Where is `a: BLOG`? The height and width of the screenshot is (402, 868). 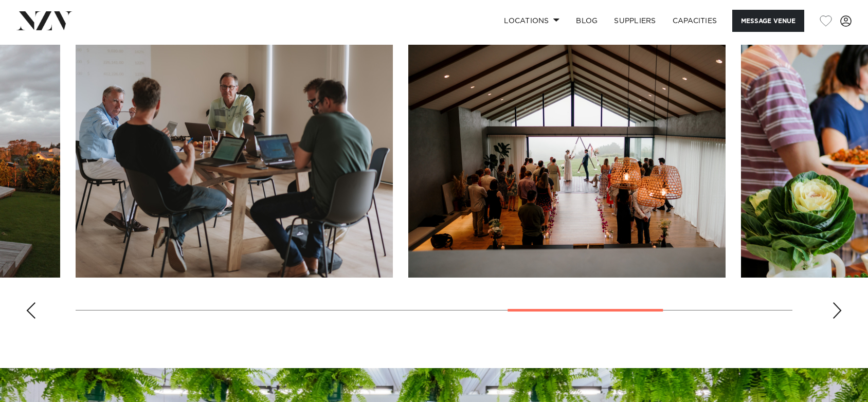 a: BLOG is located at coordinates (587, 20).